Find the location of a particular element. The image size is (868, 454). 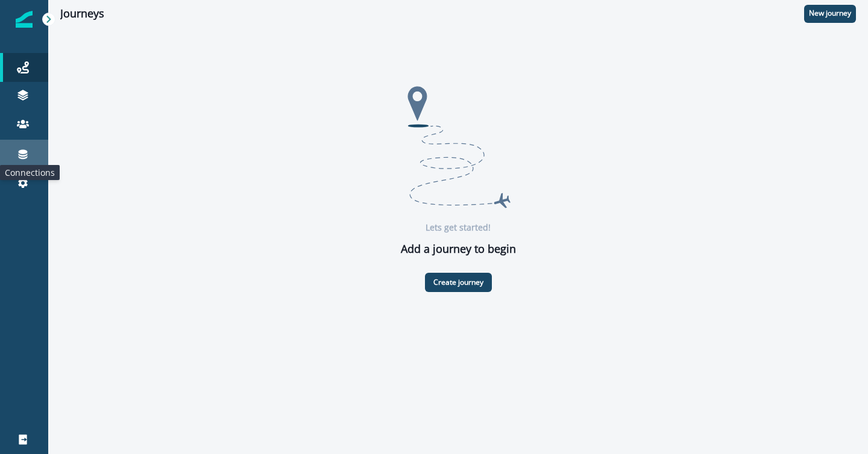

img: Inflection is located at coordinates (24, 19).